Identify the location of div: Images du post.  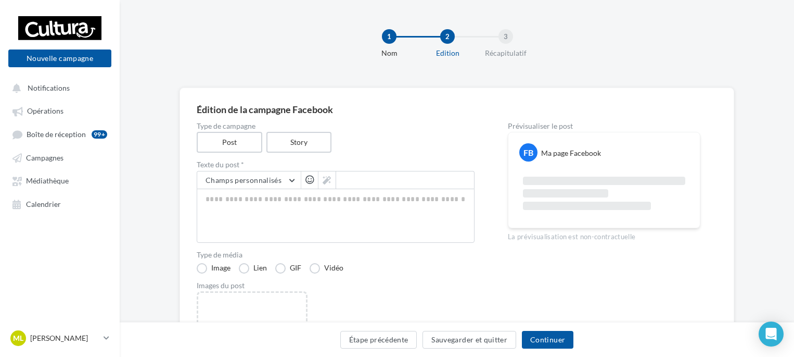
(336, 285).